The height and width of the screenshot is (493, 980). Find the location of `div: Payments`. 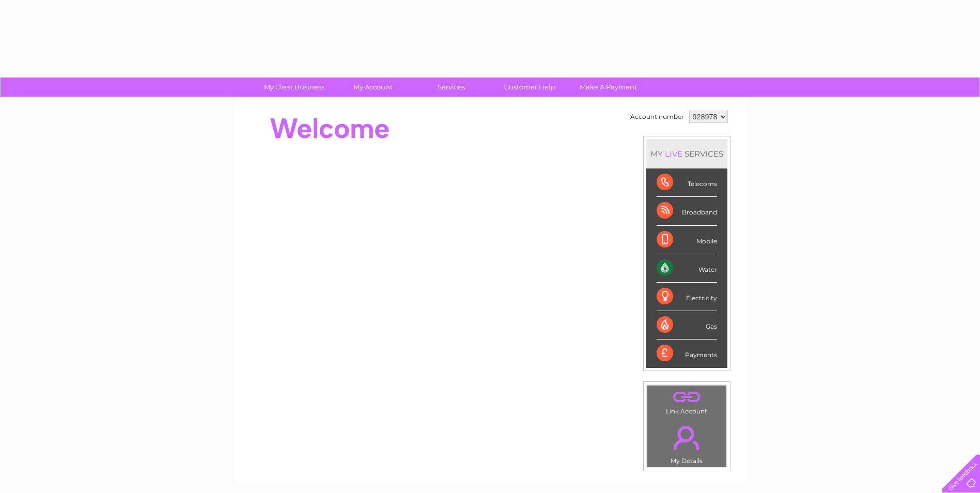

div: Payments is located at coordinates (686, 353).